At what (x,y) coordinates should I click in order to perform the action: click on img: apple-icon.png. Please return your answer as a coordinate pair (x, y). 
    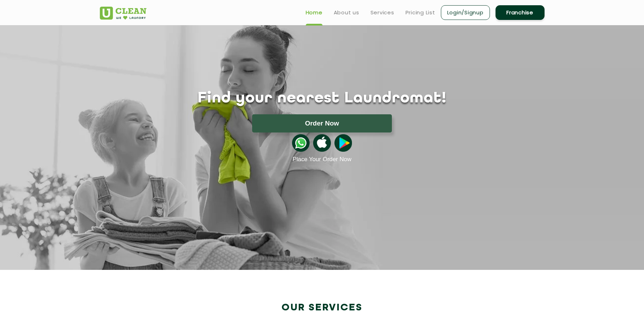
    Looking at the image, I should click on (322, 143).